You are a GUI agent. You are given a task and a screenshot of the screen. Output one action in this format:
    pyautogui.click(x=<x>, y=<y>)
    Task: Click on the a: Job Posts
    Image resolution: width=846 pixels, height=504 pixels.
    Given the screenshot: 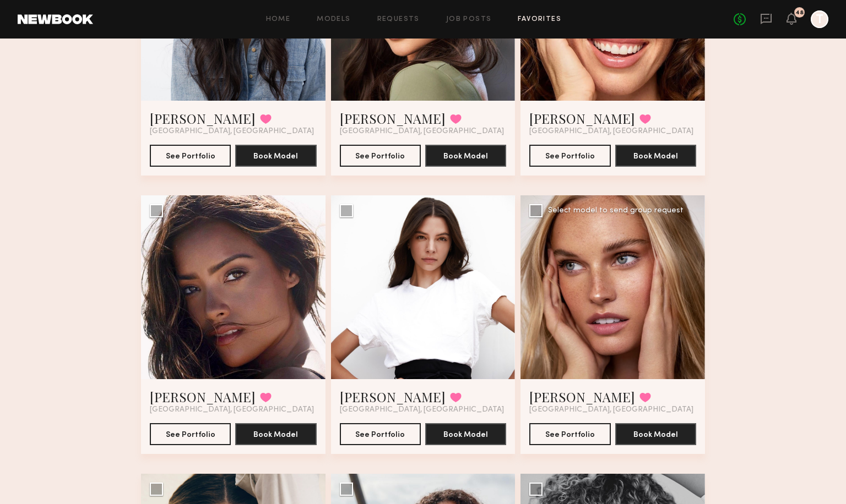 What is the action you would take?
    pyautogui.click(x=469, y=19)
    